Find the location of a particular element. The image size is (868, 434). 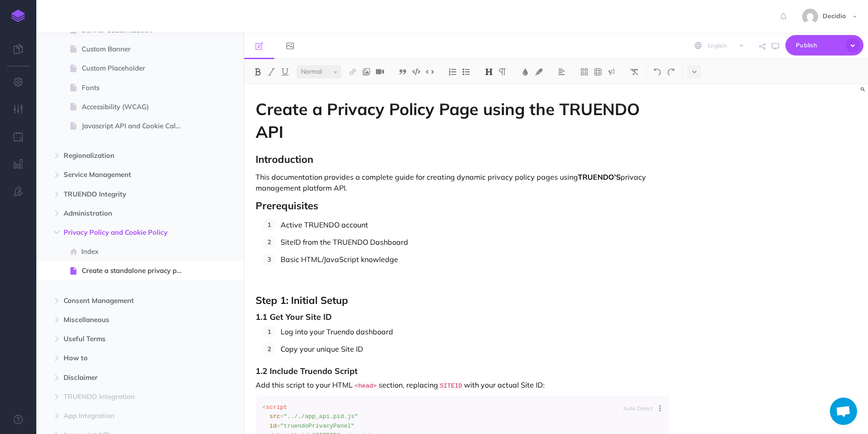

p: Basic HTML/JavaScript knowledge is located at coordinates (475, 259).